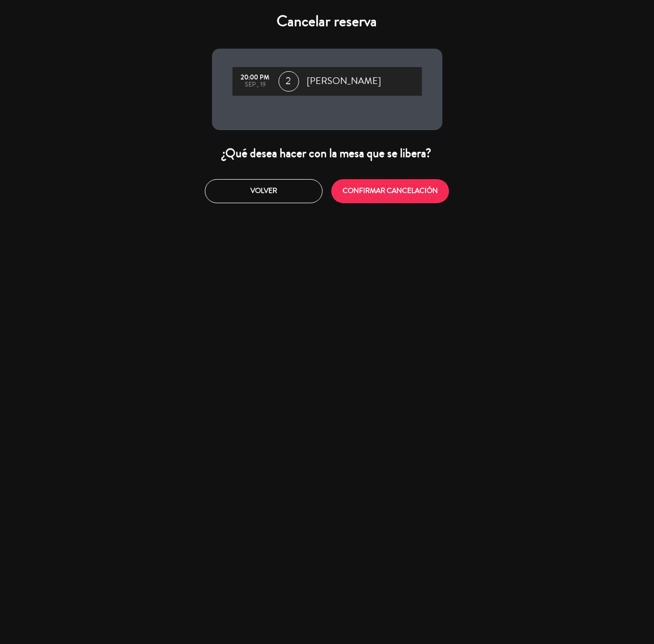  What do you see at coordinates (256, 85) in the screenshot?
I see `div: sep., 19` at bounding box center [256, 85].